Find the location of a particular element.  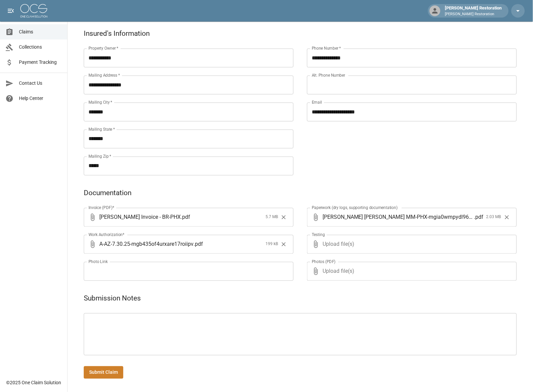

label: Testing is located at coordinates (318, 235).